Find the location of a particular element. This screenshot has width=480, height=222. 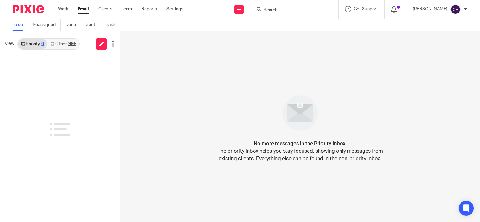

a: Team is located at coordinates (127, 9).